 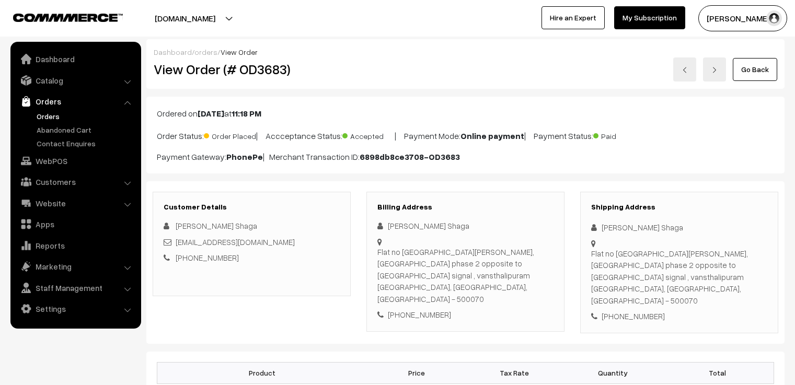 What do you see at coordinates (619, 135) in the screenshot?
I see `span: Paid` at bounding box center [619, 135].